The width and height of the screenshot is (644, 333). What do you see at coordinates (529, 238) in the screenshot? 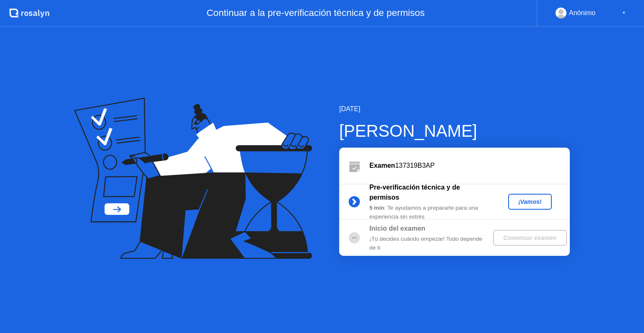
I see `div: Comenzar examen` at bounding box center [529, 238].